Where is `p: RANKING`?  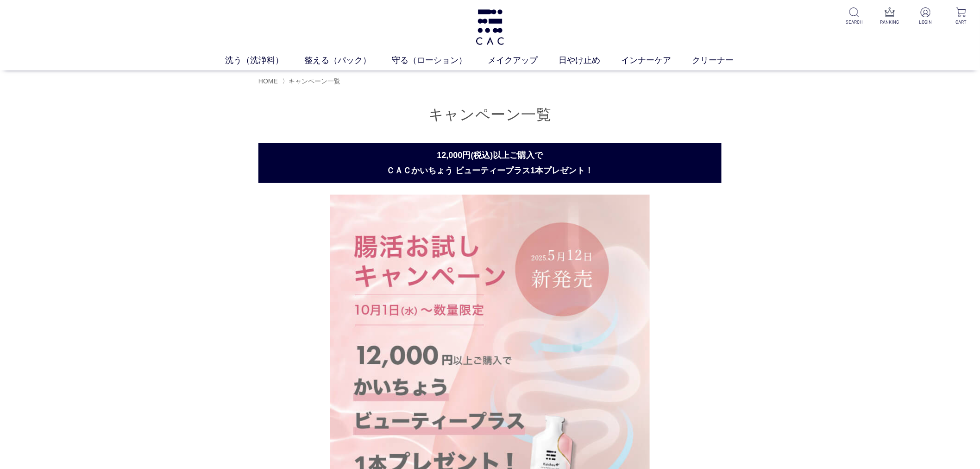
p: RANKING is located at coordinates (889, 22).